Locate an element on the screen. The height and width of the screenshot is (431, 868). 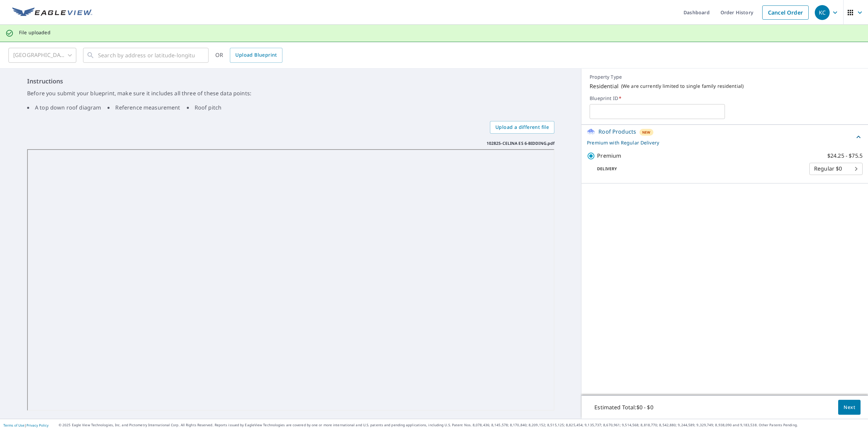
p: © 2025 Eagle View Technologies, Inc. and Pictometry International Corp. All Rights Reserved. Repo... is located at coordinates (462, 425).